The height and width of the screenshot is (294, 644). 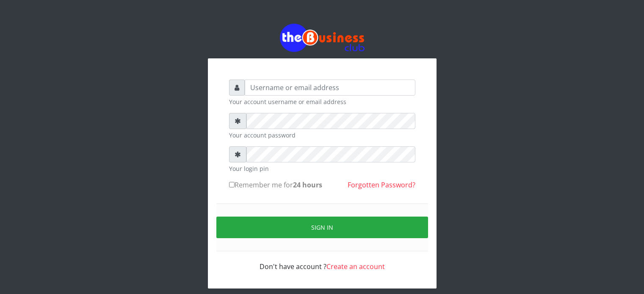 I want to click on small: Your account username or email address, so click(x=322, y=102).